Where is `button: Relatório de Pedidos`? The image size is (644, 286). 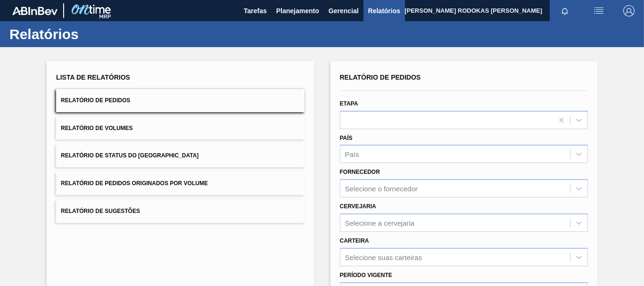 button: Relatório de Pedidos is located at coordinates (180, 100).